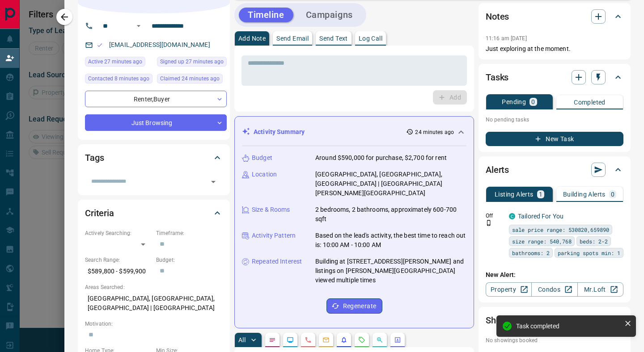 Image resolution: width=644 pixels, height=352 pixels. What do you see at coordinates (497, 170) in the screenshot?
I see `h2: Alerts` at bounding box center [497, 170].